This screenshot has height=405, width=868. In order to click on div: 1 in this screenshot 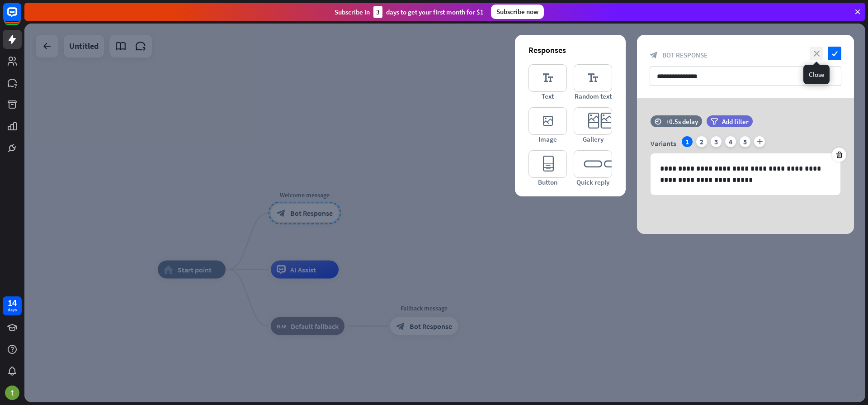, I will do `click(687, 142)`.